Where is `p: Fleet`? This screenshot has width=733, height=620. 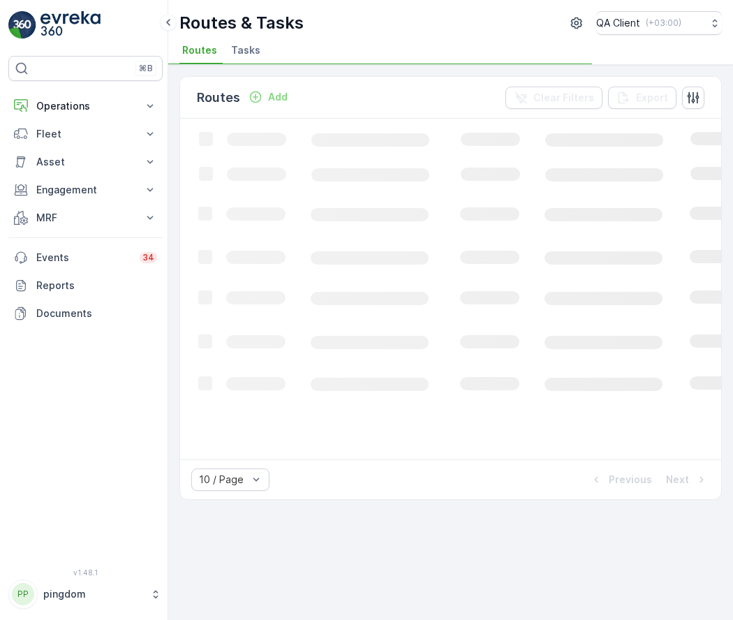 p: Fleet is located at coordinates (85, 134).